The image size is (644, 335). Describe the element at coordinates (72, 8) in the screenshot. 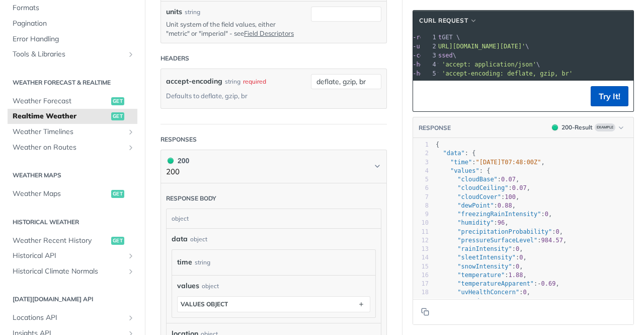

I see `a: Formats` at that location.